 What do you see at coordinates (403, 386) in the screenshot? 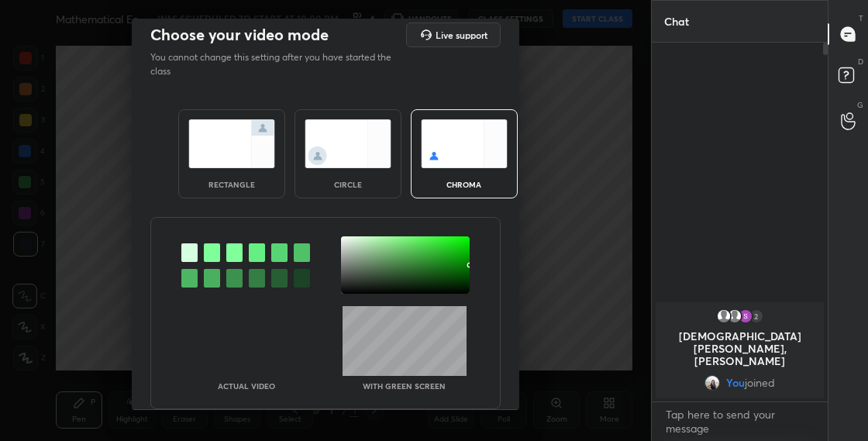
I see `p: With green screen` at bounding box center [403, 386].